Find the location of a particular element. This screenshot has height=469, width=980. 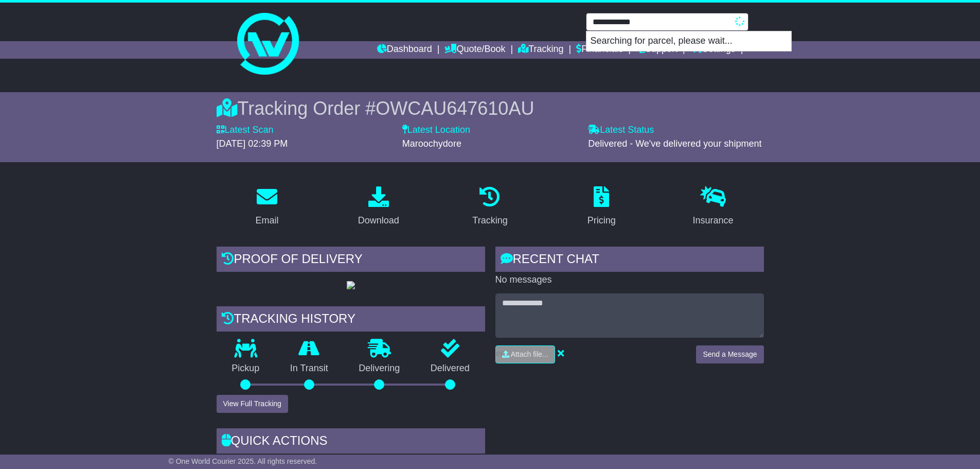

a: Insurance is located at coordinates (713, 207).